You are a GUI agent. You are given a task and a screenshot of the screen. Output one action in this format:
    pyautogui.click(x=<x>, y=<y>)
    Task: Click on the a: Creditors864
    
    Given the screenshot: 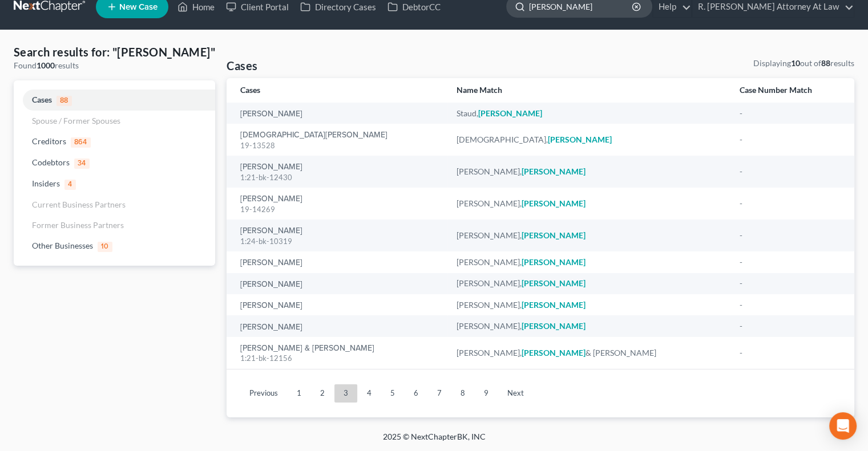 What is the action you would take?
    pyautogui.click(x=114, y=141)
    